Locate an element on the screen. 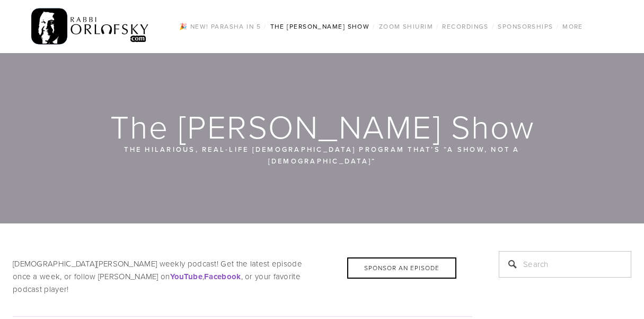  a: Sponsorships is located at coordinates (525, 27).